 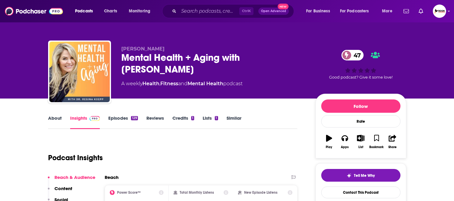 What do you see at coordinates (80, 72) in the screenshot?
I see `img: Mental Health + Aging with Dr. Regina Koepp` at bounding box center [80, 72].